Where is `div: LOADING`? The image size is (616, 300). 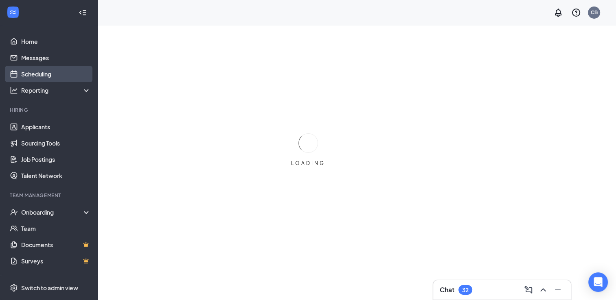 div: LOADING is located at coordinates (308, 163).